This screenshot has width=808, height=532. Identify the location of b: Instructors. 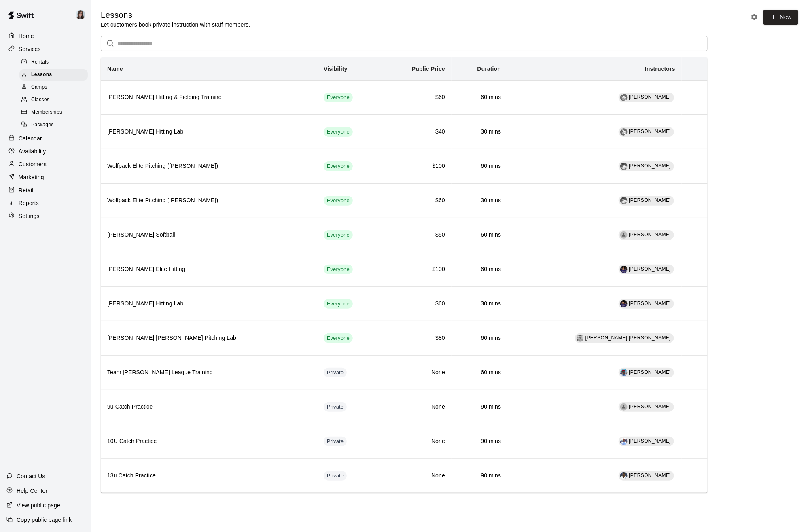
(659, 69).